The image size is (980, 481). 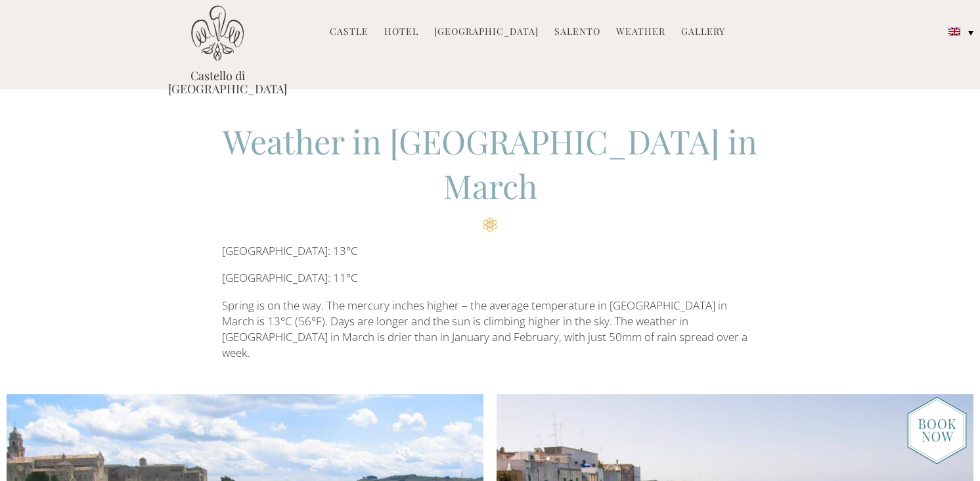 I want to click on img: new-booknow.png, so click(x=937, y=431).